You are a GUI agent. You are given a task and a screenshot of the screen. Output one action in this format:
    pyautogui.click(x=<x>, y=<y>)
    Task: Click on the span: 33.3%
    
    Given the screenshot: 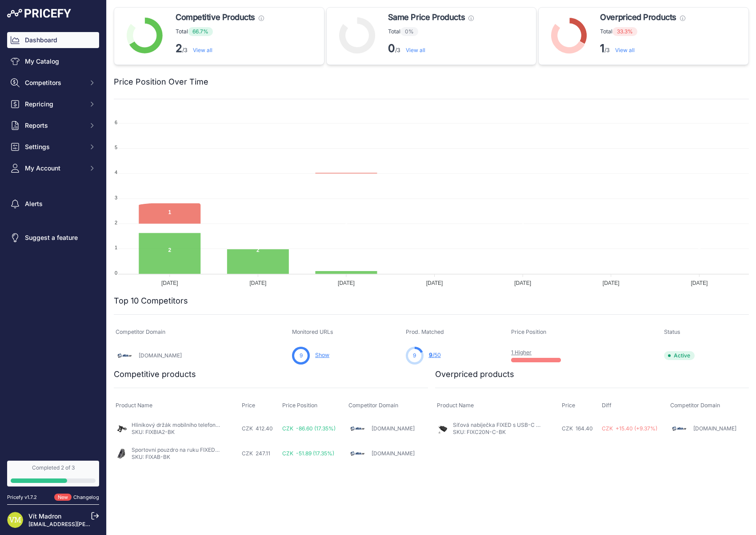 What is the action you would take?
    pyautogui.click(x=625, y=32)
    